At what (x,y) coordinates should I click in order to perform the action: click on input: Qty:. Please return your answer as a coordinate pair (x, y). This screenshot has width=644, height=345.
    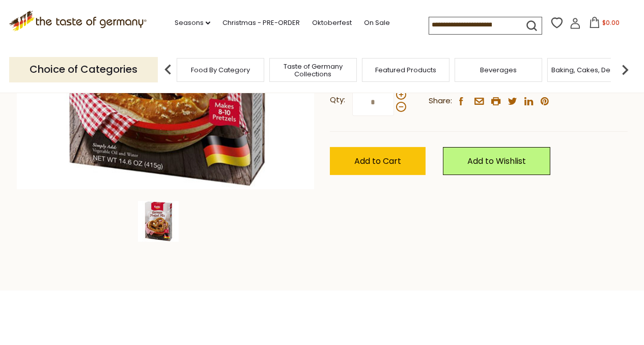
    Looking at the image, I should click on (373, 102).